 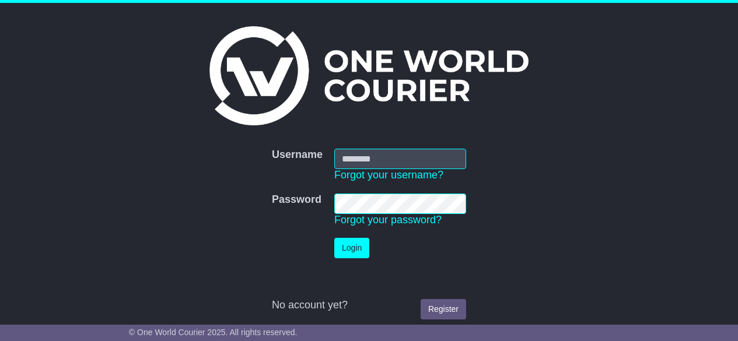 I want to click on label: Password, so click(x=296, y=200).